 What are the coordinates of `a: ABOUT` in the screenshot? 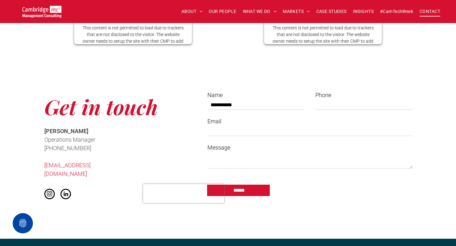 It's located at (192, 11).